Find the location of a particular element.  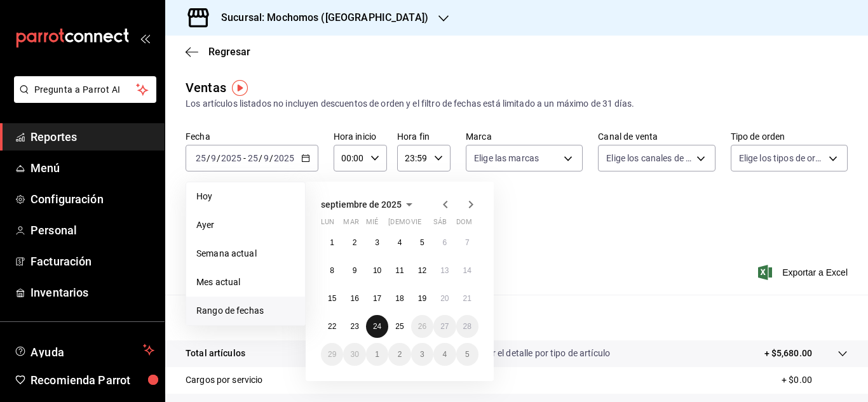

button: 3 de septiembre de 2025 is located at coordinates (376, 242).